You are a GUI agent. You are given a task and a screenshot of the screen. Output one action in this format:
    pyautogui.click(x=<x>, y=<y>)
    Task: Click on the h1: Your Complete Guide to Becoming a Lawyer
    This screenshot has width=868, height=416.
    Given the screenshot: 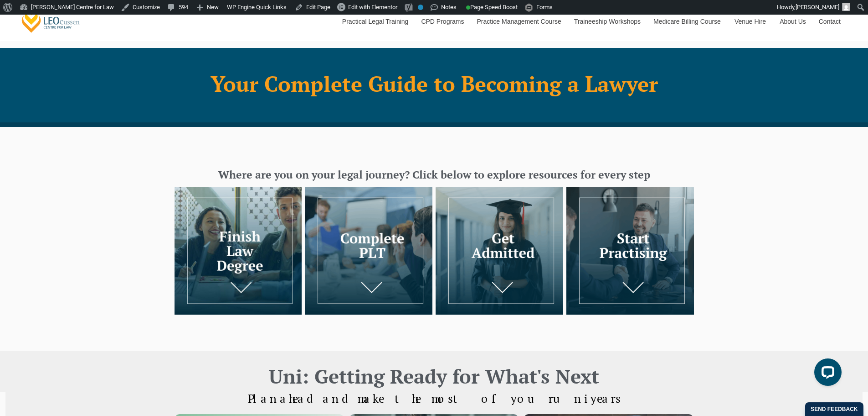 What is the action you would take?
    pyautogui.click(x=434, y=84)
    